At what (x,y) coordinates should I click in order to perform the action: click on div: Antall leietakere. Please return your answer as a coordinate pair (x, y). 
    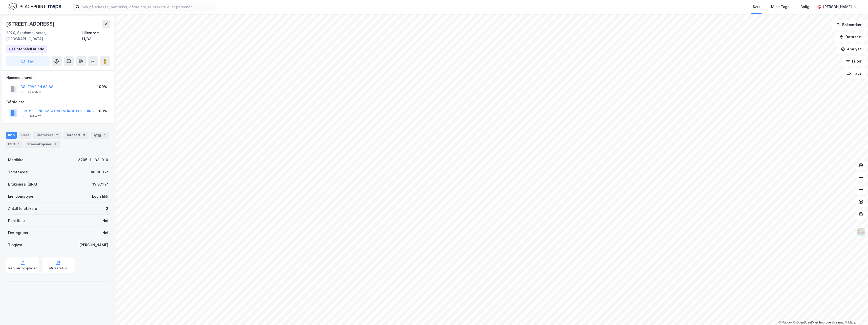
    Looking at the image, I should click on (22, 209).